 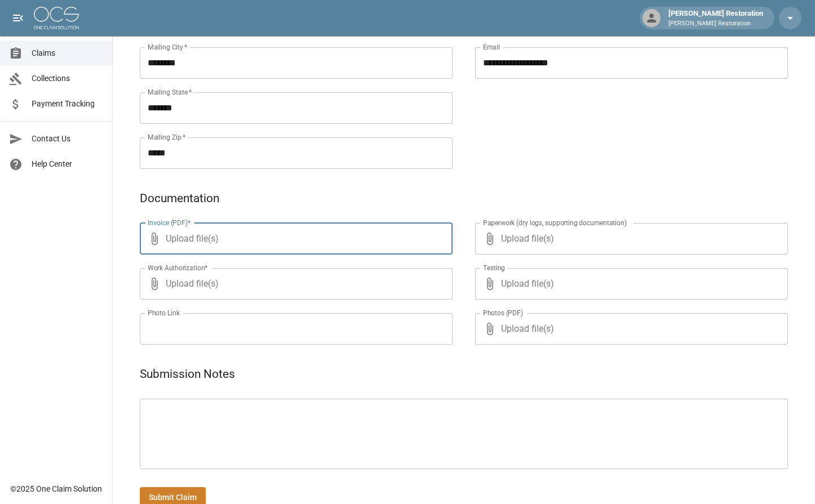 I want to click on label: Paperwork (dry logs, supporting documentation), so click(x=555, y=223).